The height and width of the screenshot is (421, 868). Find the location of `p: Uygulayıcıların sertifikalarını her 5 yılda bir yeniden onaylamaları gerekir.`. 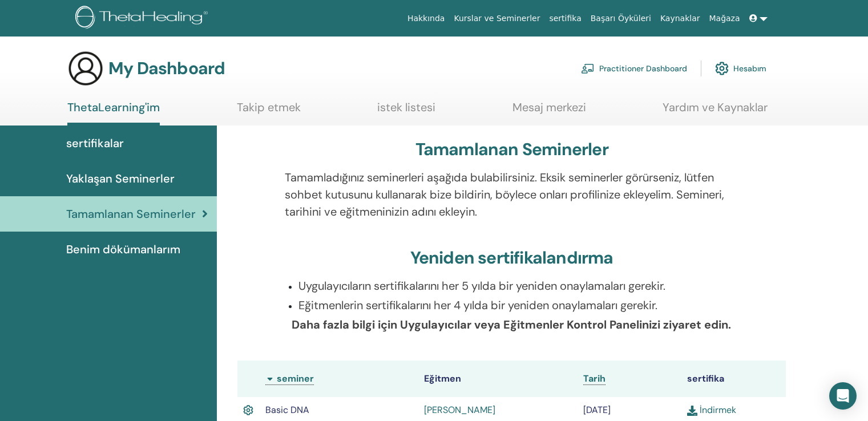

p: Uygulayıcıların sertifikalarını her 5 yılda bir yeniden onaylamaları gerekir. is located at coordinates (518, 286).